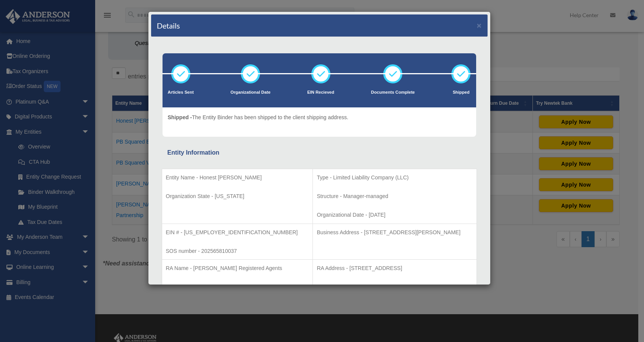 The width and height of the screenshot is (644, 342). Describe the element at coordinates (180, 117) in the screenshot. I see `span: Shipped -` at that location.